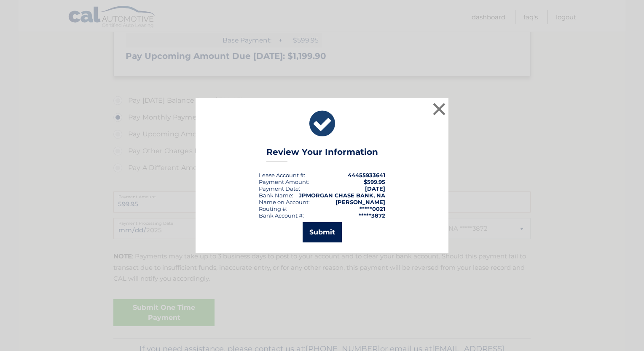 This screenshot has height=351, width=644. I want to click on div: Bank Account #:, so click(281, 216).